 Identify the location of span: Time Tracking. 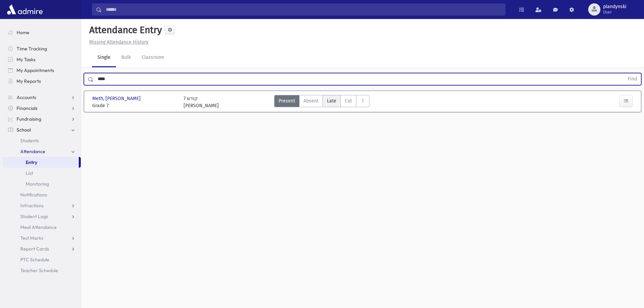
(32, 49).